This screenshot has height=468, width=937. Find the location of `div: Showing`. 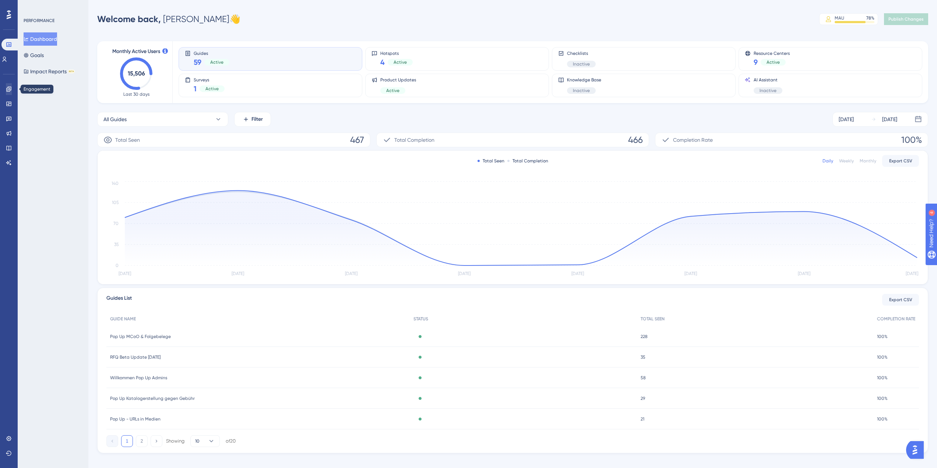

div: Showing is located at coordinates (175, 441).